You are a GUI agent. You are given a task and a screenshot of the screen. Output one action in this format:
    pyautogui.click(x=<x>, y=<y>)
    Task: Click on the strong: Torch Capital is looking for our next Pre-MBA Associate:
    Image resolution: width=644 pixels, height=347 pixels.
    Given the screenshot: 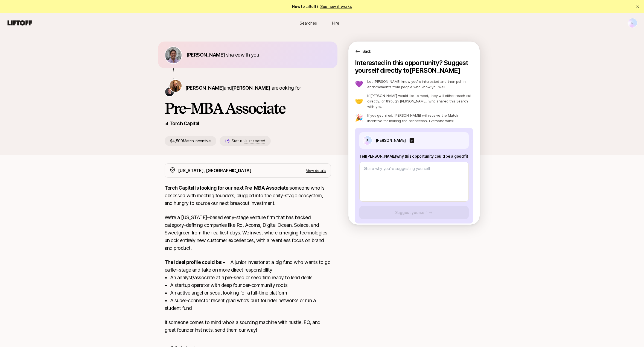 What is the action you would take?
    pyautogui.click(x=227, y=188)
    